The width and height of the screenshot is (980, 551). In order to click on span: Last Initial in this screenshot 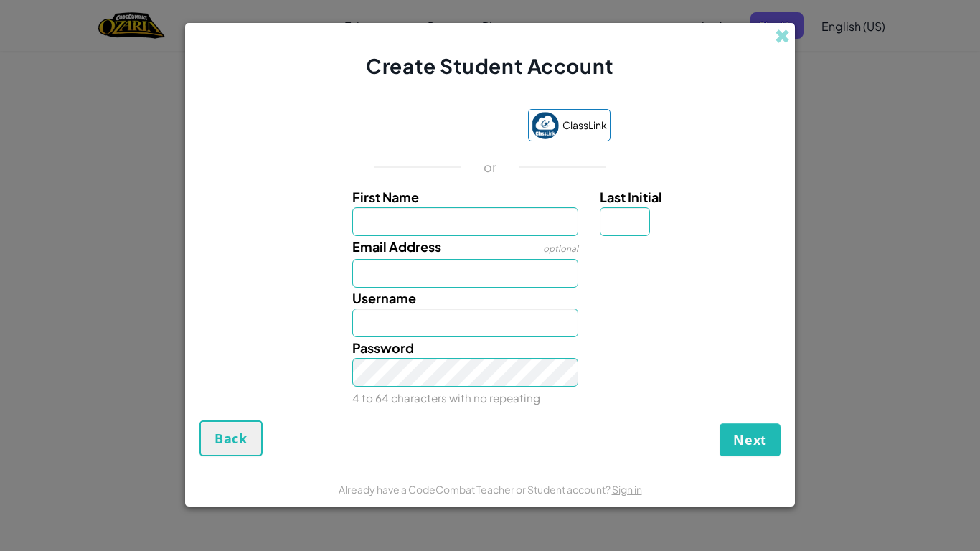, I will do `click(630, 197)`.